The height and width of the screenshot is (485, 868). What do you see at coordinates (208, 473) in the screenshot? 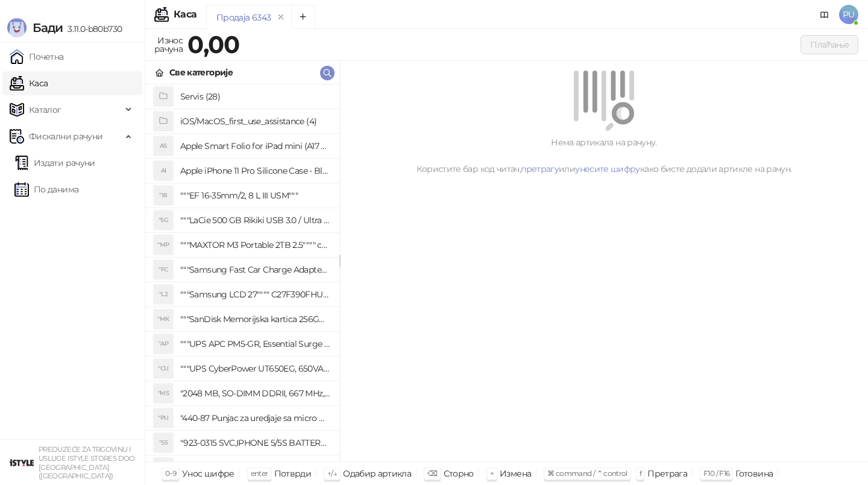
I see `div: Унос шифре` at bounding box center [208, 473].